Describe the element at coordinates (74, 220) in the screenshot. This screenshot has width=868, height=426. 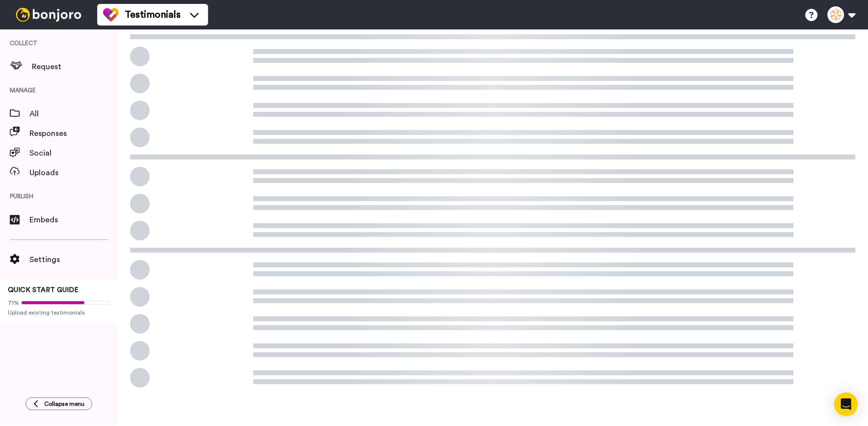
I see `span: Embeds` at that location.